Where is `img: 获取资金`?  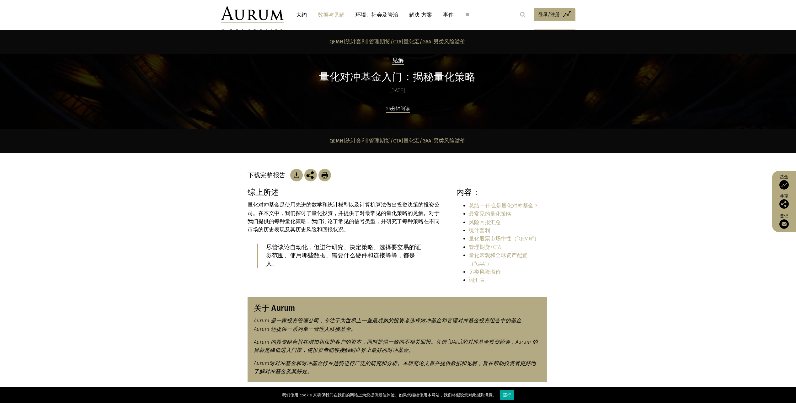 img: 获取资金 is located at coordinates (784, 185).